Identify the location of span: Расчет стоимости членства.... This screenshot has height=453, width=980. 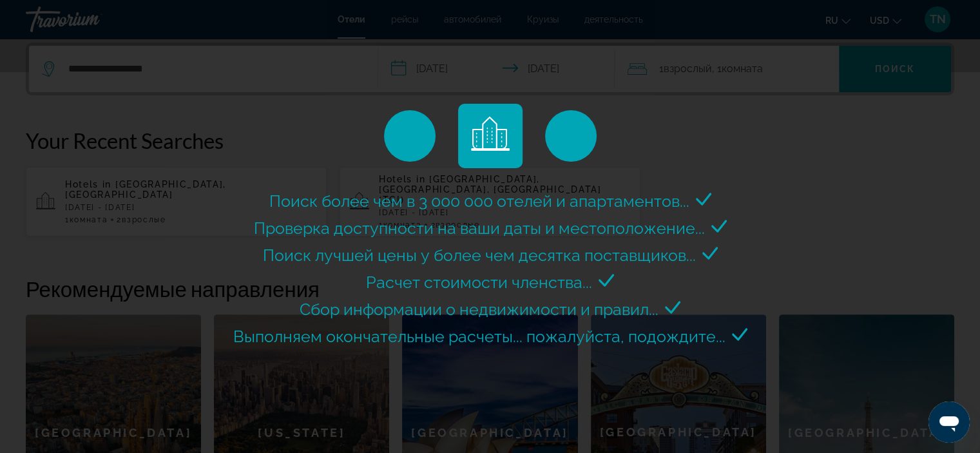
(479, 282).